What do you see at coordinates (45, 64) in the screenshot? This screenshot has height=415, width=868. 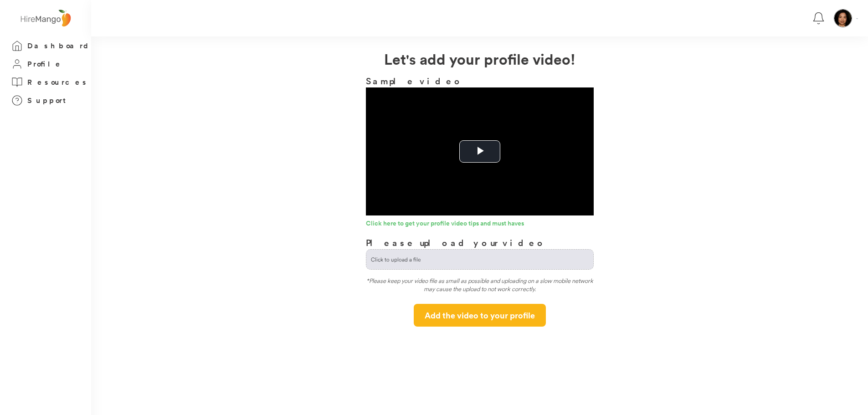 I see `h3: Profile` at bounding box center [45, 64].